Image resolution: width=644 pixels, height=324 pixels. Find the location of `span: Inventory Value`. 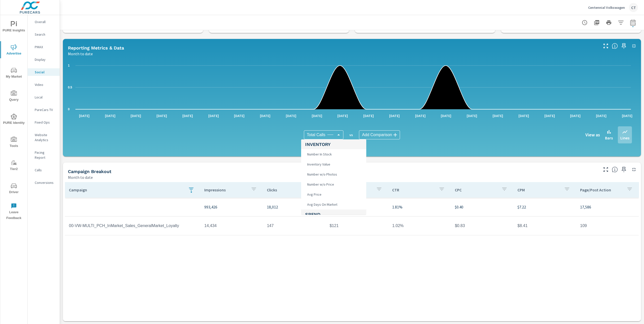

span: Inventory Value is located at coordinates (318, 165).